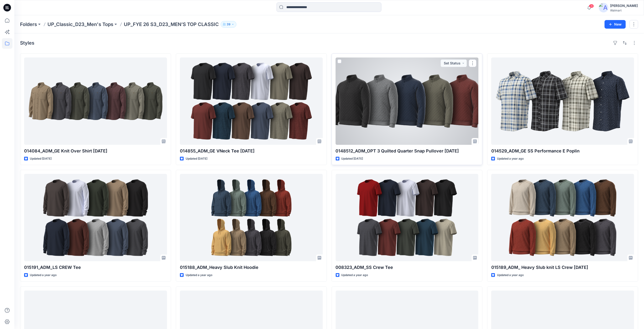  Describe the element at coordinates (563, 217) in the screenshot. I see `a: 015189_ADM_ Heavy Slub knit LS Crew 04OCT24` at that location.